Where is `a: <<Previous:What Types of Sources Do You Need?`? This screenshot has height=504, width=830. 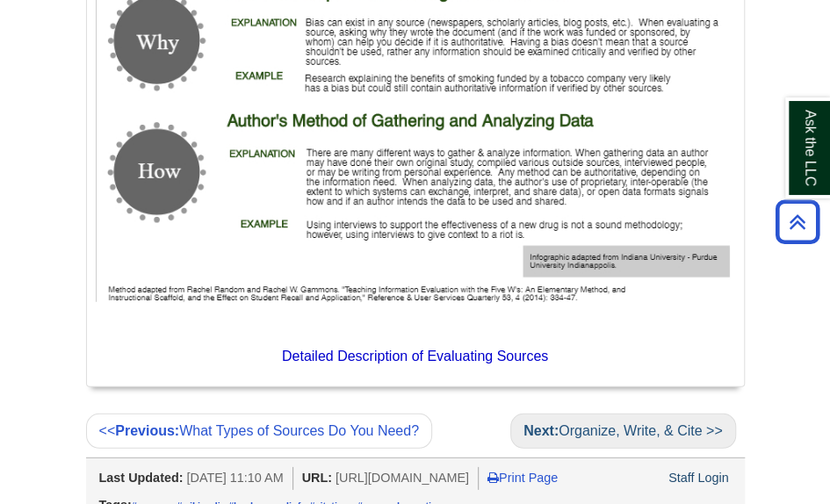
a: <<Previous:What Types of Sources Do You Need? is located at coordinates (259, 431).